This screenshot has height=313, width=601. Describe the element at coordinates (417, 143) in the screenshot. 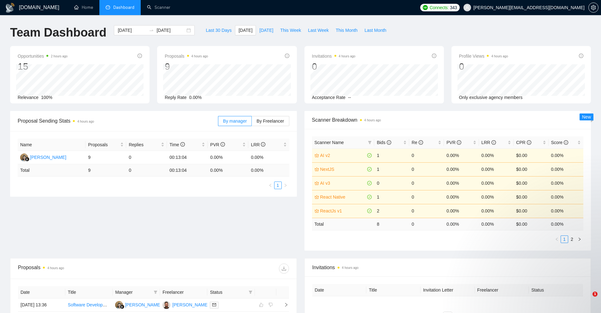

I see `span: Re` at that location.